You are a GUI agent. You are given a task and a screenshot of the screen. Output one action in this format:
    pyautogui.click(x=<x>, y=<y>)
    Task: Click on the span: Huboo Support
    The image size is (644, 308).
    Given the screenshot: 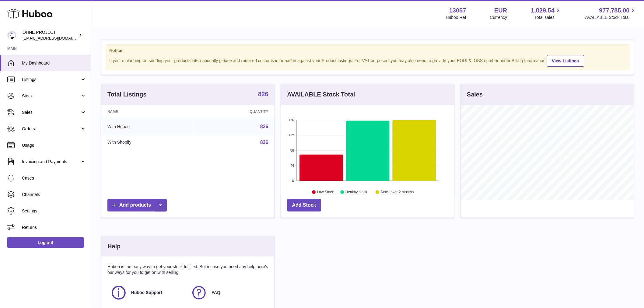 What is the action you would take?
    pyautogui.click(x=147, y=292)
    